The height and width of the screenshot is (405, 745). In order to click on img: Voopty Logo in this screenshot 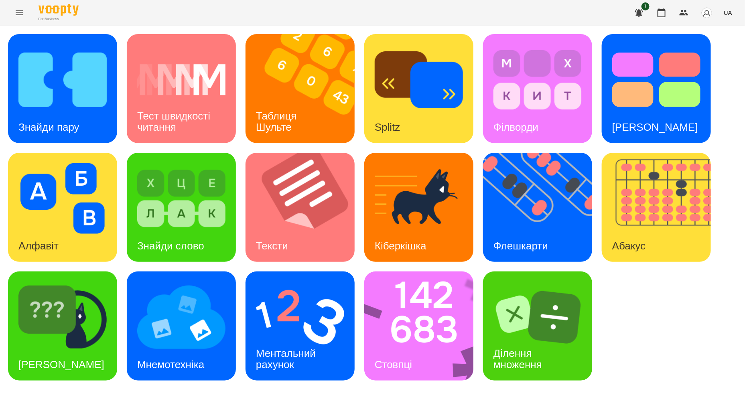, I will do `click(59, 10)`.